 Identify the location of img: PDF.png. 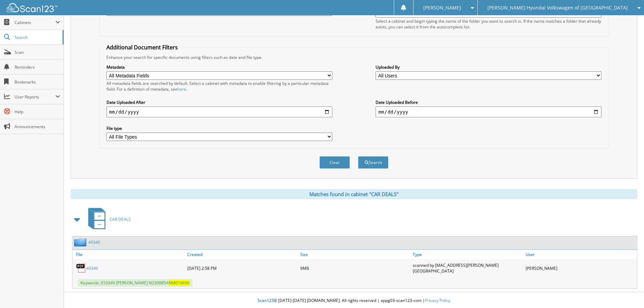
(81, 268).